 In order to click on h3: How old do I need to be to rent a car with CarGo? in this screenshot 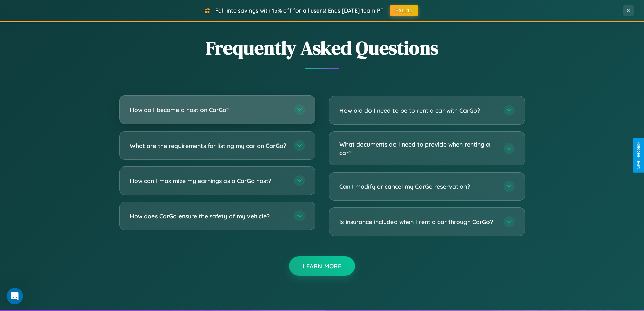, I will do `click(418, 110)`.